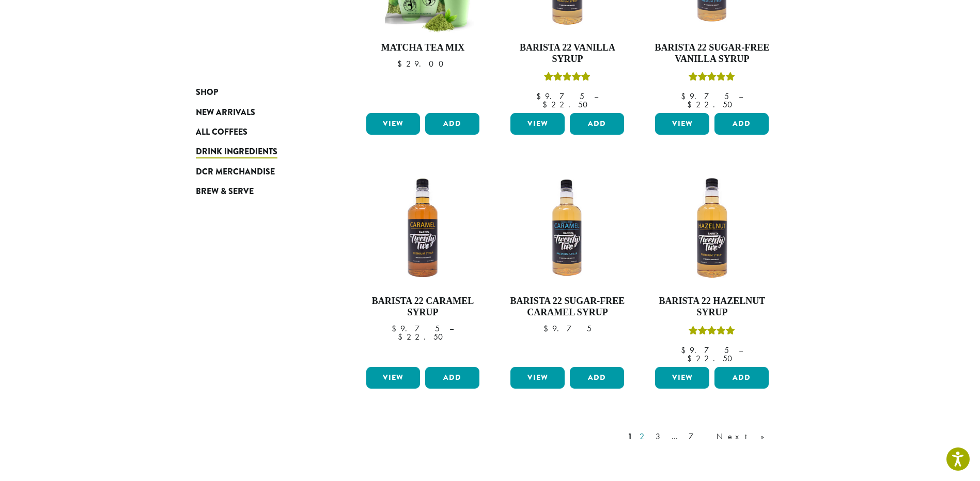 This screenshot has width=980, height=481. I want to click on a: New Arrivals, so click(258, 112).